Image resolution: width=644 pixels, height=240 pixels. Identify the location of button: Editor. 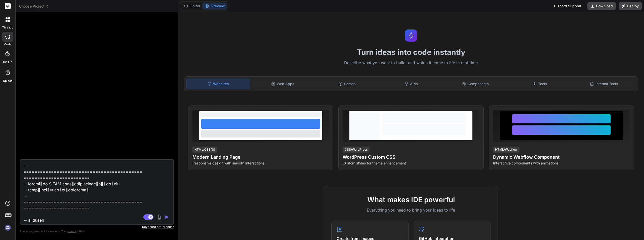
(192, 6).